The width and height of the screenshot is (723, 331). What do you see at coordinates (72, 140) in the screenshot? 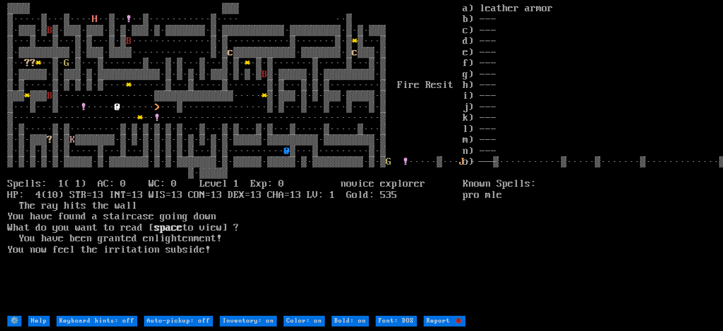
I see `font: K` at bounding box center [72, 140].